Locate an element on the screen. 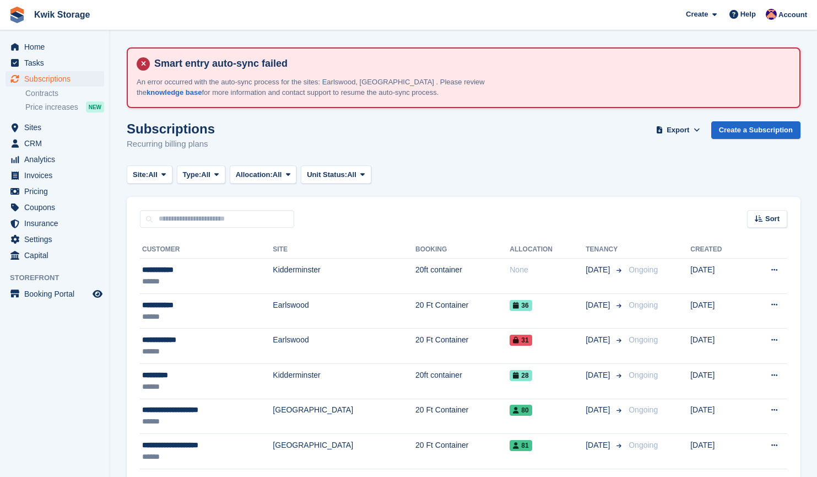 The width and height of the screenshot is (817, 477). span: Capital is located at coordinates (57, 255).